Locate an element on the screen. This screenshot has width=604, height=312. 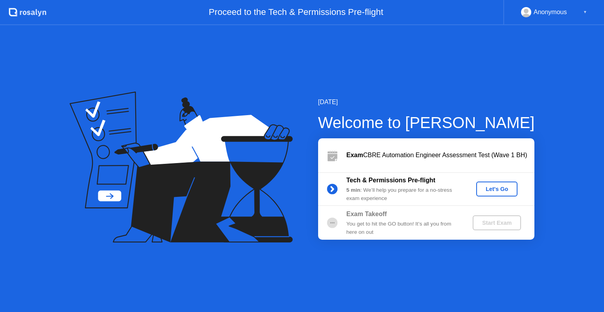
div: : We’ll help you prepare for a no-stress exam experience is located at coordinates (403, 194).